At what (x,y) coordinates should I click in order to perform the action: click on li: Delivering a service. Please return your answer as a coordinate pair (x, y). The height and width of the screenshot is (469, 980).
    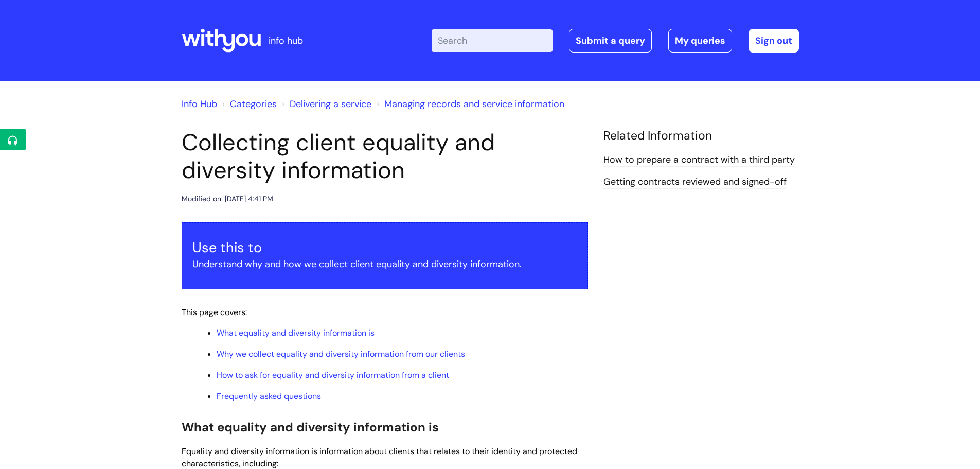
    Looking at the image, I should click on (325, 104).